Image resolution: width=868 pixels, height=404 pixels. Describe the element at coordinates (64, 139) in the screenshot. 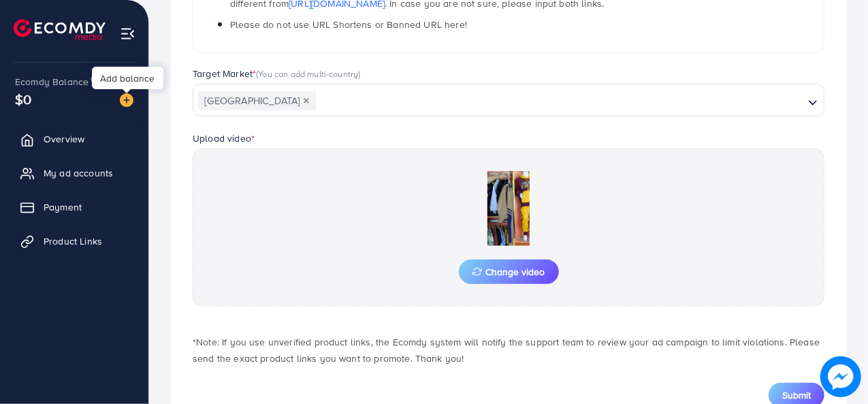

I see `span: Overview` at that location.